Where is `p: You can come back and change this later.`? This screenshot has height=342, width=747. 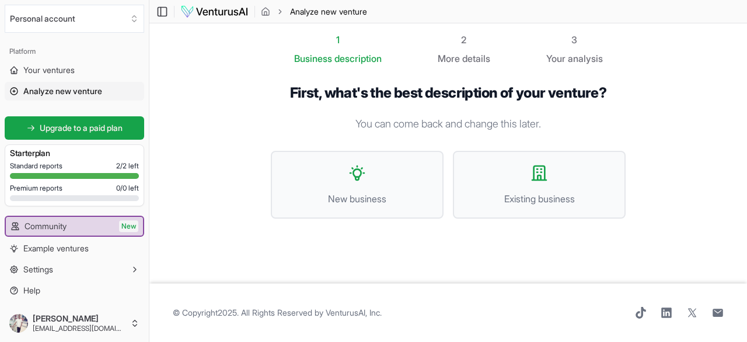
p: You can come back and change this later. is located at coordinates (448, 124).